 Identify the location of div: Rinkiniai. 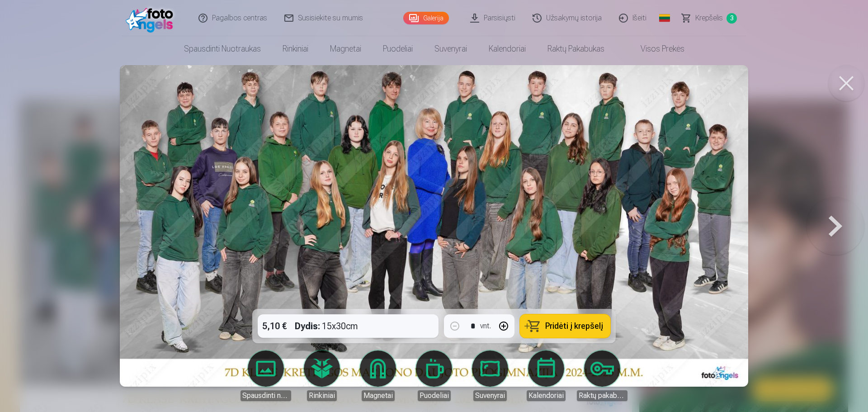
(322, 396).